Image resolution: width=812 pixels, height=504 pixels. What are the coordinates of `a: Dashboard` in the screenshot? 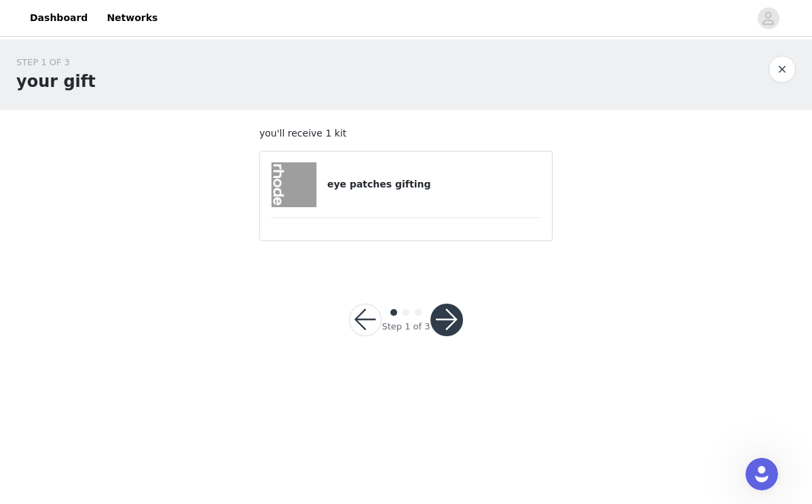 It's located at (58, 18).